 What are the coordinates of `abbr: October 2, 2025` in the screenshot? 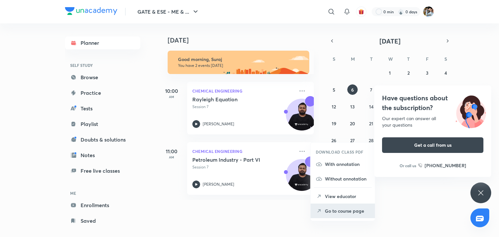 It's located at (409, 73).